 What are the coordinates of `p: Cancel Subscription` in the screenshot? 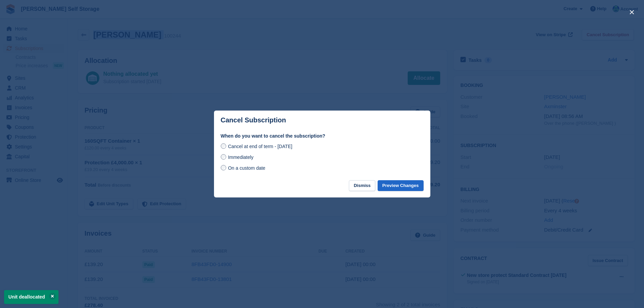 It's located at (253, 120).